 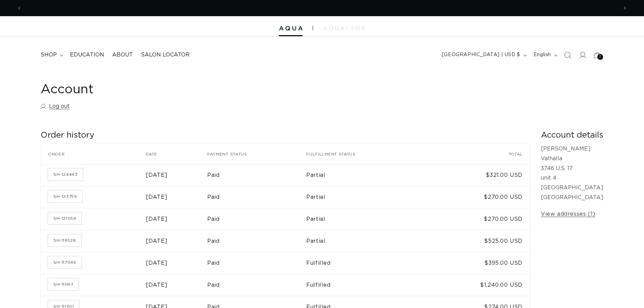 What do you see at coordinates (55, 106) in the screenshot?
I see `a: Log out` at bounding box center [55, 106].